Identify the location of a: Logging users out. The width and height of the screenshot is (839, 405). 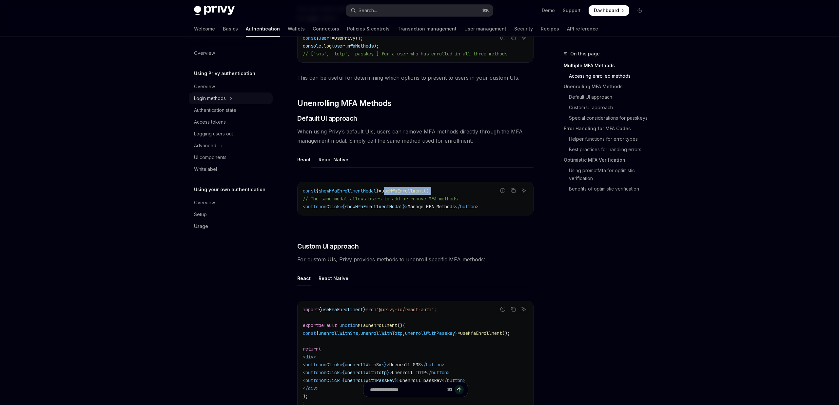
(231, 134).